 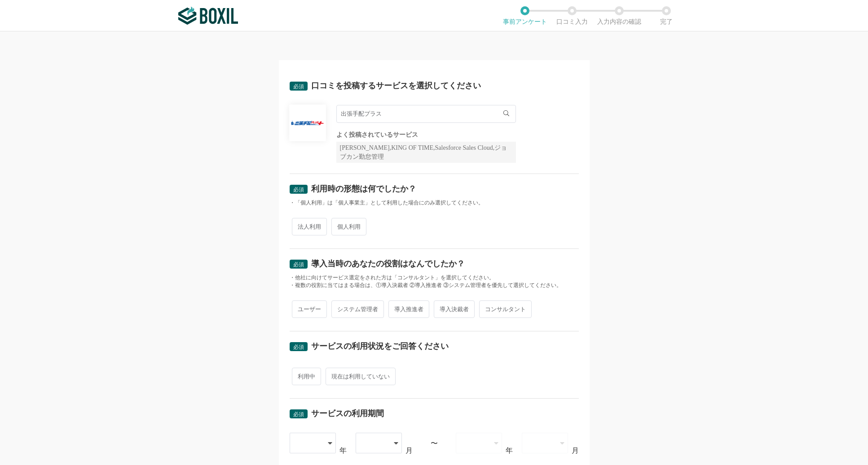 I want to click on span: 導入推進者, so click(x=409, y=309).